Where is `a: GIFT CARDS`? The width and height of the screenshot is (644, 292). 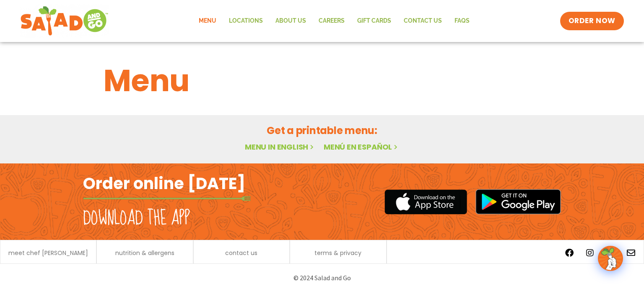 a: GIFT CARDS is located at coordinates (374, 21).